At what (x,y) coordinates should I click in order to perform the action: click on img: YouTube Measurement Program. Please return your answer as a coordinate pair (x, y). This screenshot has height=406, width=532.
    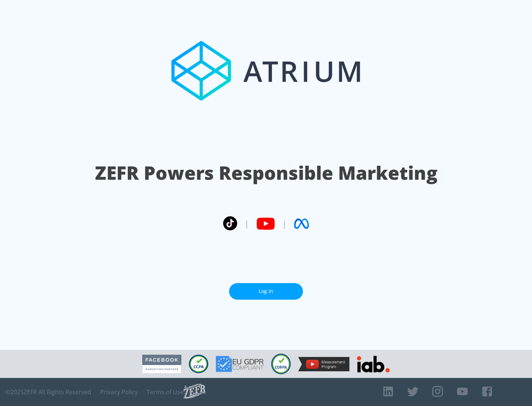
    Looking at the image, I should click on (324, 364).